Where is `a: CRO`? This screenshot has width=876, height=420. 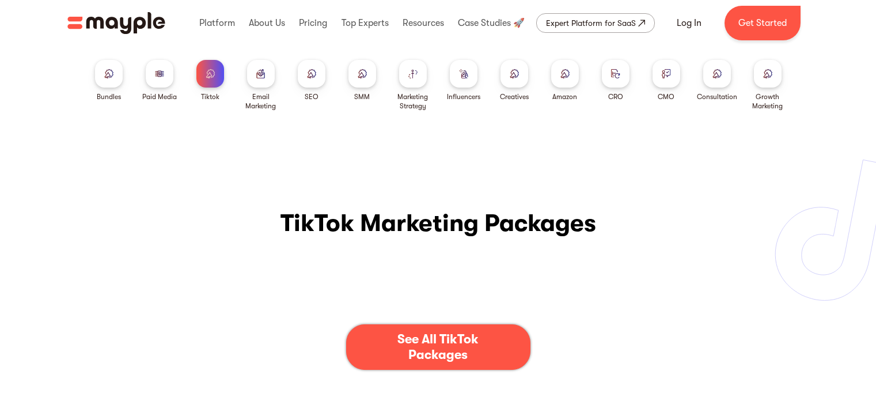 a: CRO is located at coordinates (616, 81).